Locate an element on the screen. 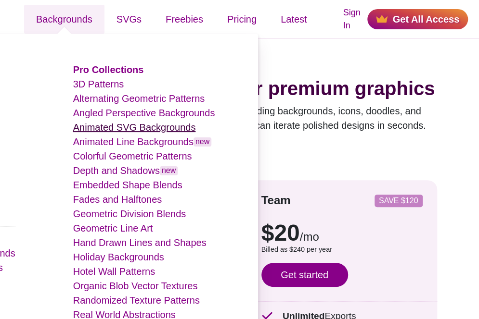  a: Organic Blob Vector Textures is located at coordinates (135, 286).